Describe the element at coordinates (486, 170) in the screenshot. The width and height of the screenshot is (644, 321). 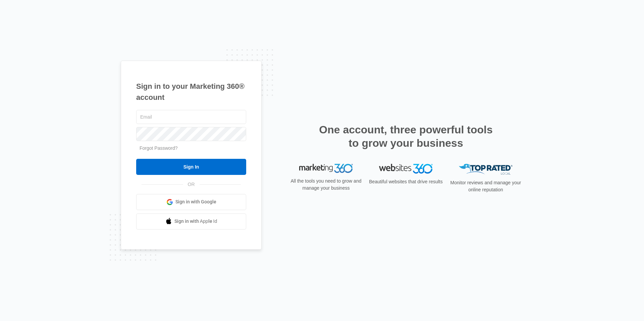
I see `img: Top Rated Local` at that location.